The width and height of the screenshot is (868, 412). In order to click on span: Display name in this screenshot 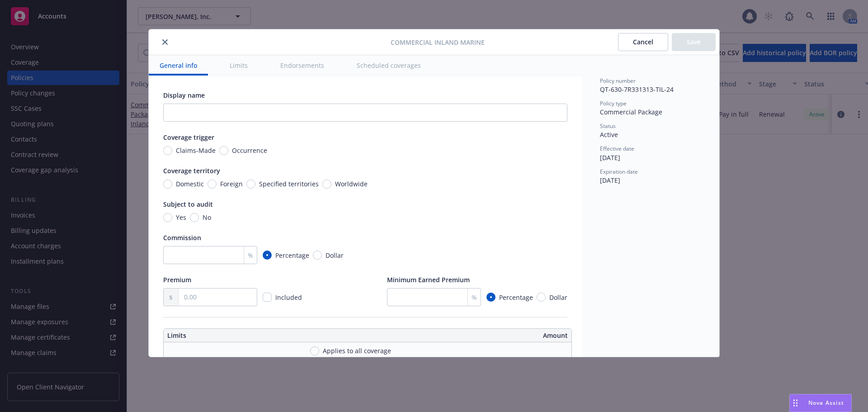, I will do `click(184, 95)`.